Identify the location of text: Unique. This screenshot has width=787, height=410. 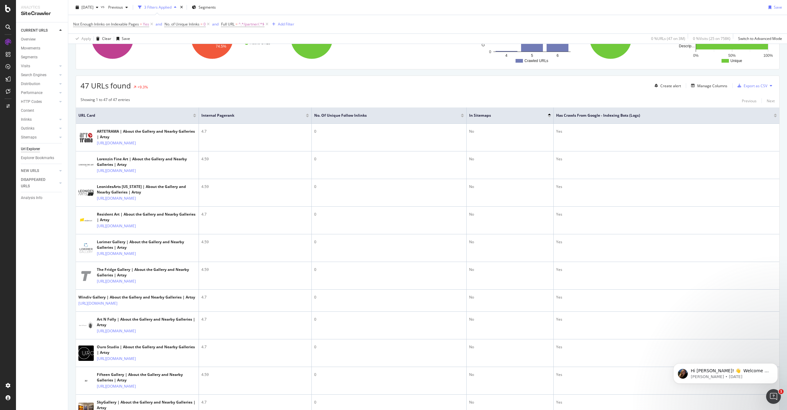
(736, 61).